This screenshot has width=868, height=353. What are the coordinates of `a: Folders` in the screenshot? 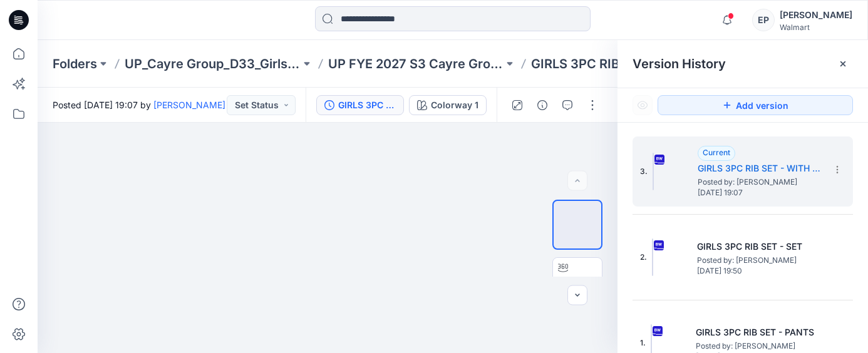 It's located at (74, 64).